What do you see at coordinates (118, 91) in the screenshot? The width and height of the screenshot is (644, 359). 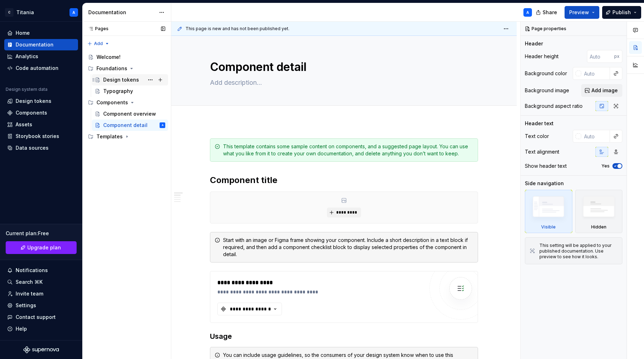 I see `div: Typography` at bounding box center [118, 91].